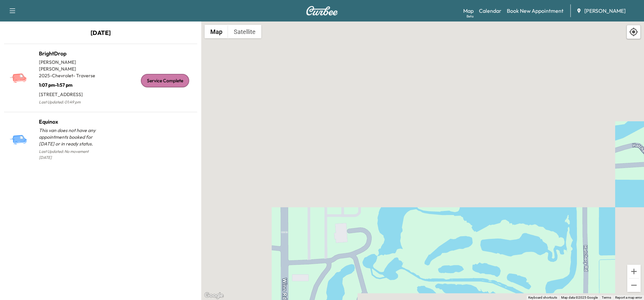 The width and height of the screenshot is (644, 300). What do you see at coordinates (542, 298) in the screenshot?
I see `button: Keyboard shortcuts` at bounding box center [542, 298].